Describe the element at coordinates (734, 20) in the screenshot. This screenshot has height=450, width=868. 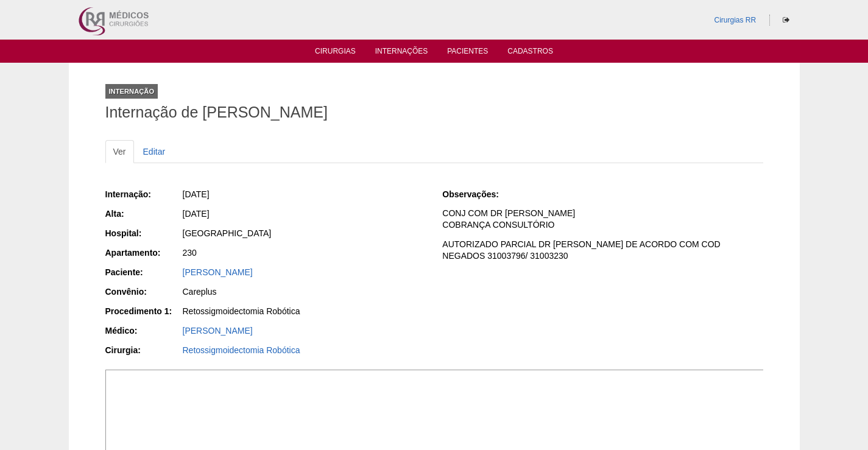
I see `a: Cirurgias RR` at that location.